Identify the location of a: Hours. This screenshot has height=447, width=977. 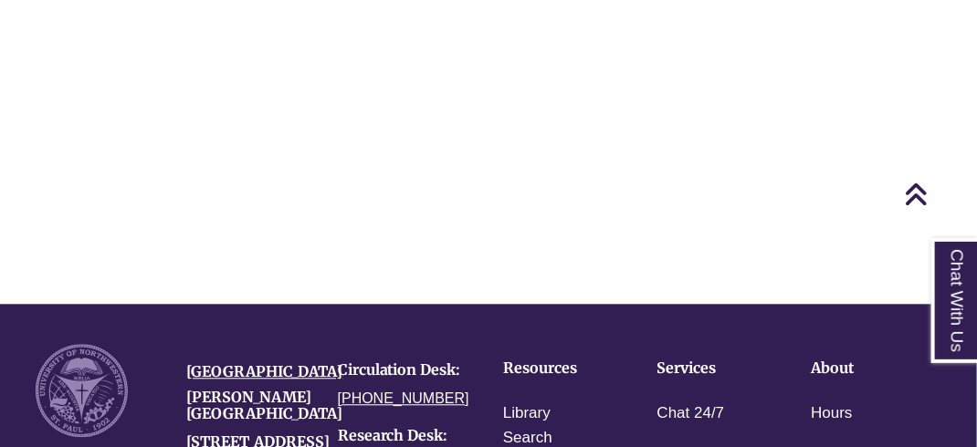
(831, 413).